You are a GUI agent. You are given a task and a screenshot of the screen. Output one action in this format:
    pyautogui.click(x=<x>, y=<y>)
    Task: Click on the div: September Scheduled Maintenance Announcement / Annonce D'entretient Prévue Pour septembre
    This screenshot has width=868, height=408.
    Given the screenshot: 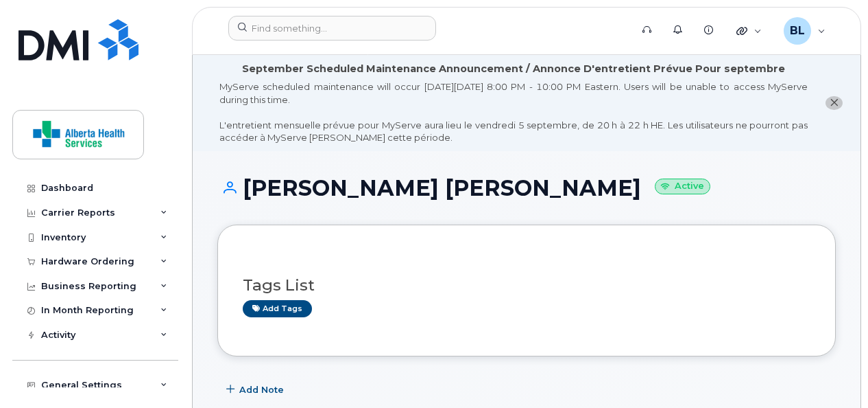 What is the action you would take?
    pyautogui.click(x=514, y=69)
    